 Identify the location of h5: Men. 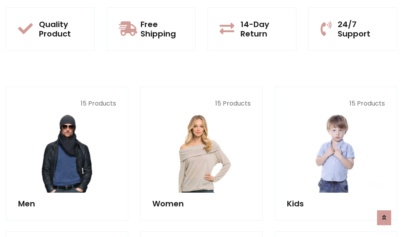
(67, 204).